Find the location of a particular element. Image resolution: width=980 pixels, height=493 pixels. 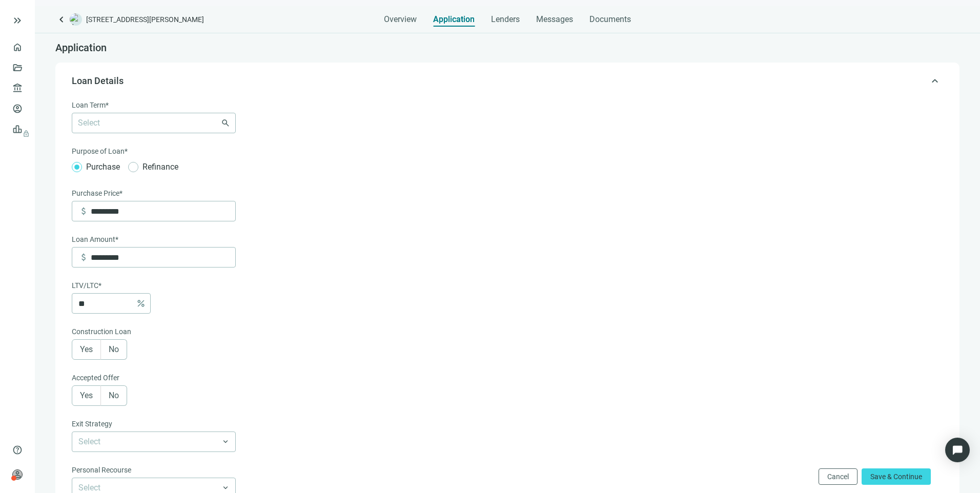

span: Loan Details is located at coordinates (97, 80).